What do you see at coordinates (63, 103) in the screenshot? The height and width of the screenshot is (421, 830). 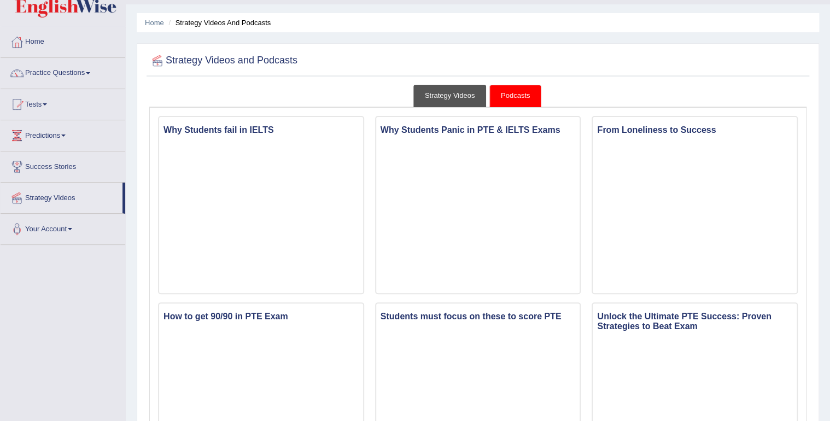 I see `a: Tests` at bounding box center [63, 103].